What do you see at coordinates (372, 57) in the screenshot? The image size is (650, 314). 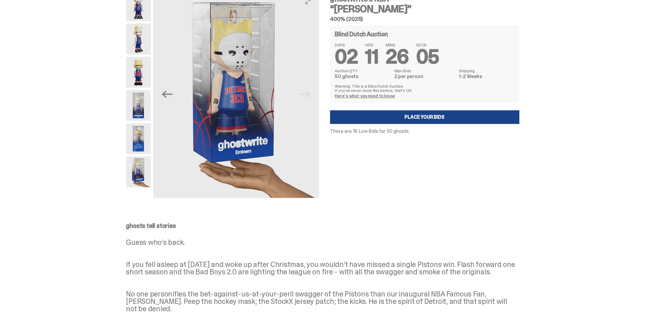 I see `span: 11` at bounding box center [372, 57].